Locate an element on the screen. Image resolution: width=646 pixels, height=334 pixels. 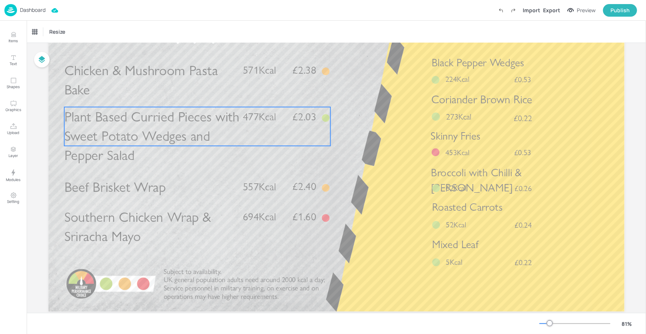
span: Resize is located at coordinates (57, 31).